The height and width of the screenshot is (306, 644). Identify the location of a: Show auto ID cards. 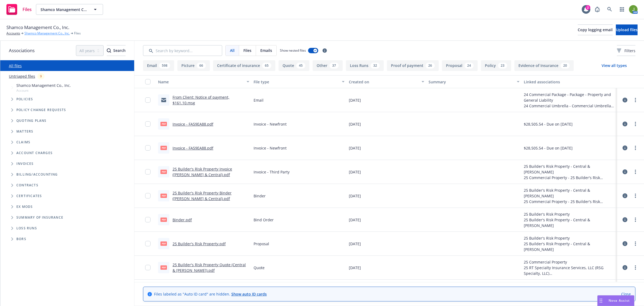
(249, 294).